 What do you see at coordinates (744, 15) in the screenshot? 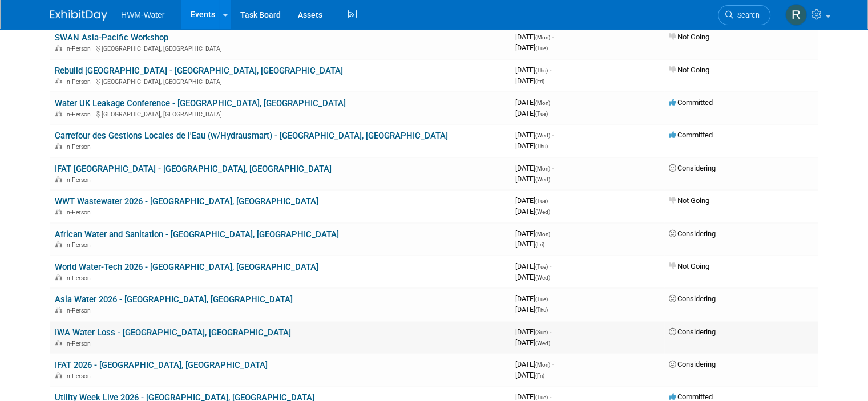
I see `a: Search` at bounding box center [744, 15].